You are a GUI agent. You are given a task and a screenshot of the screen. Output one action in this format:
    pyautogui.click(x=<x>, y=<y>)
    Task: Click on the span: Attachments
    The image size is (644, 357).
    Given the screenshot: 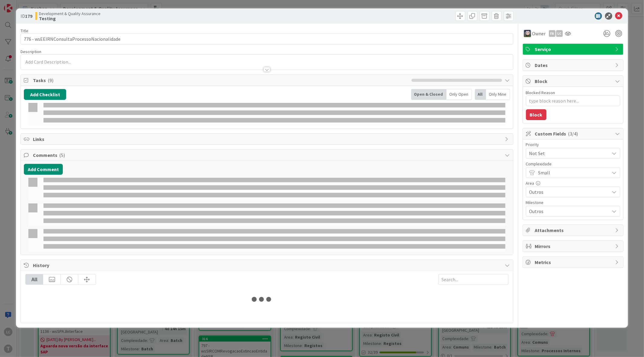 What is the action you would take?
    pyautogui.click(x=573, y=230)
    